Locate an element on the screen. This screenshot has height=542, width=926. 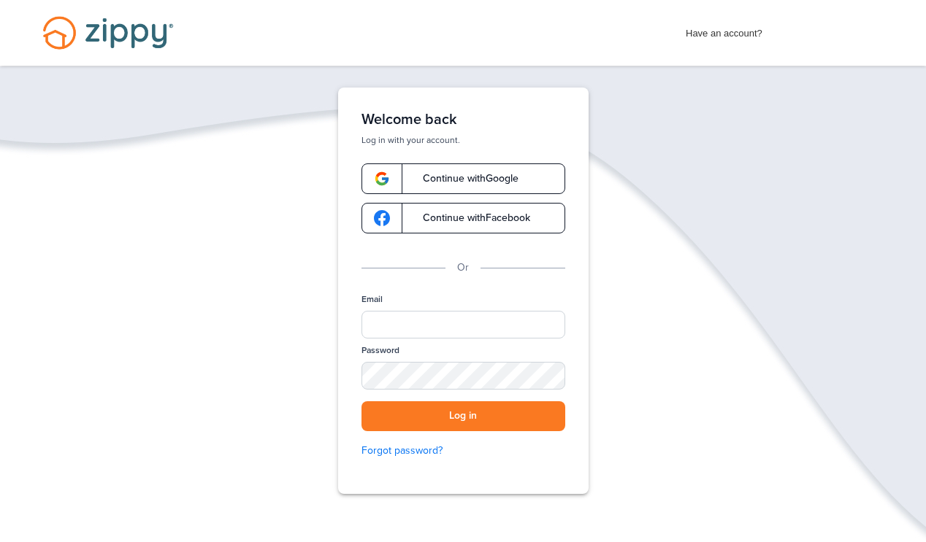
input: Password is located at coordinates (463, 376).